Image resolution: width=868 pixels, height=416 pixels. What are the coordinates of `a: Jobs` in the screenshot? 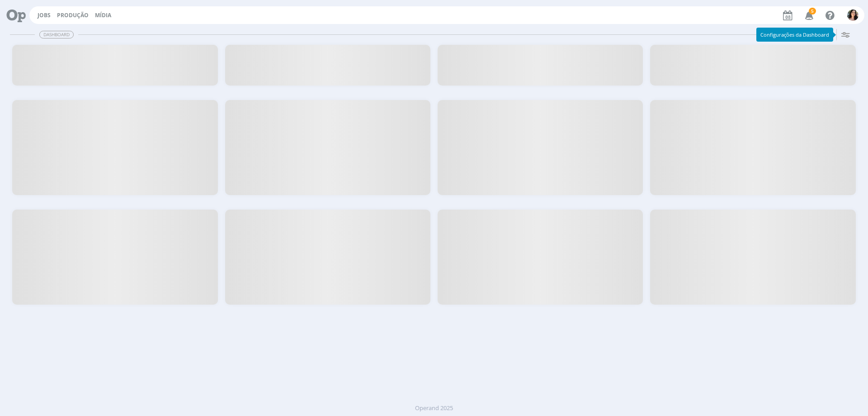 It's located at (44, 15).